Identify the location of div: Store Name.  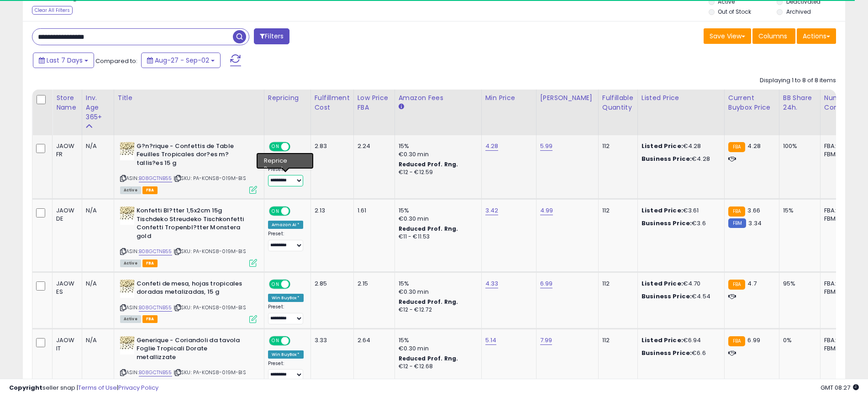
(67, 103).